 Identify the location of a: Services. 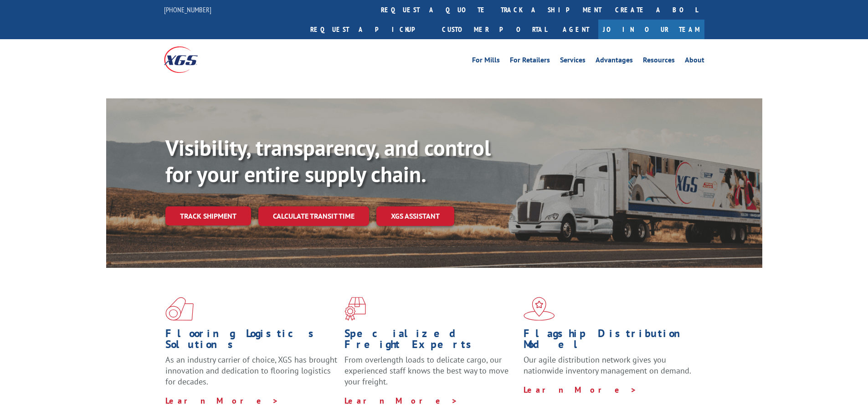
(573, 62).